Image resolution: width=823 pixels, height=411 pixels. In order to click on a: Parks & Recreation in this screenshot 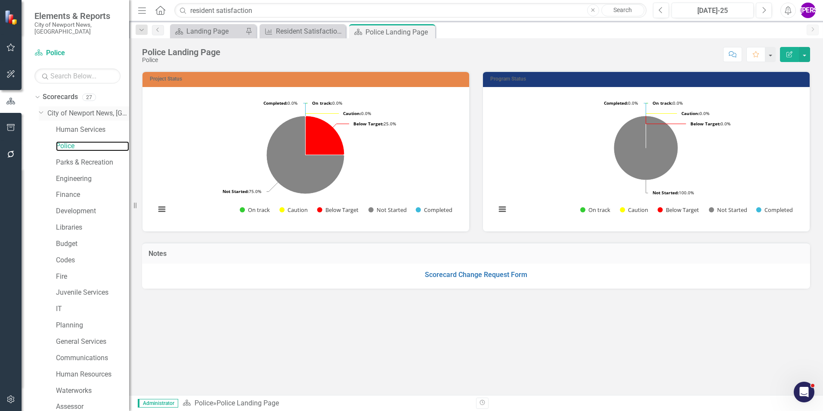, I will do `click(93, 162)`.